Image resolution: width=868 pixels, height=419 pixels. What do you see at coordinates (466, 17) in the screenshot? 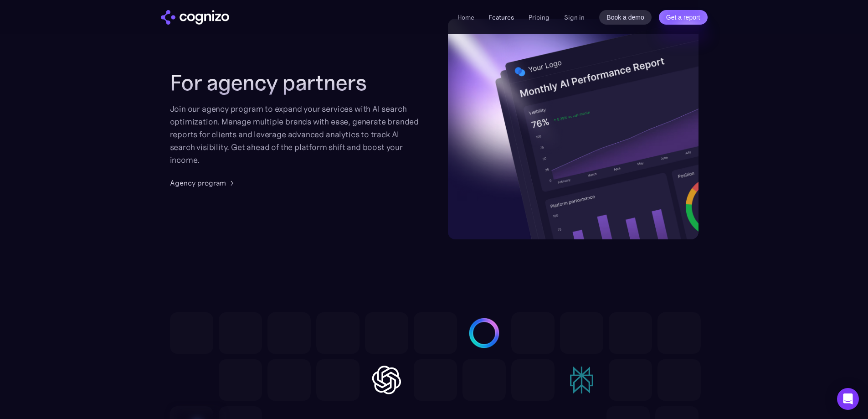
I see `a: Home` at bounding box center [466, 17].